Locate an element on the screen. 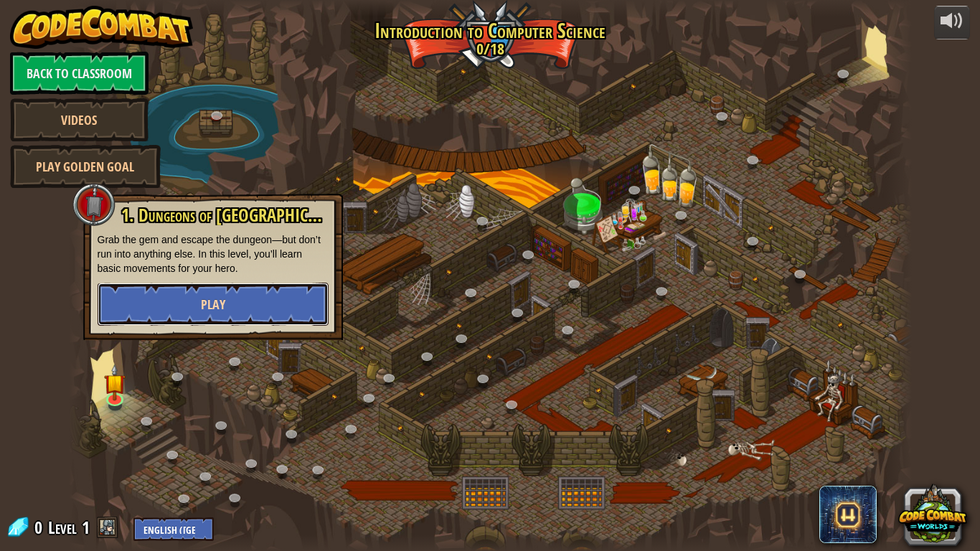 This screenshot has height=551, width=980. button: Adjust volume is located at coordinates (952, 22).